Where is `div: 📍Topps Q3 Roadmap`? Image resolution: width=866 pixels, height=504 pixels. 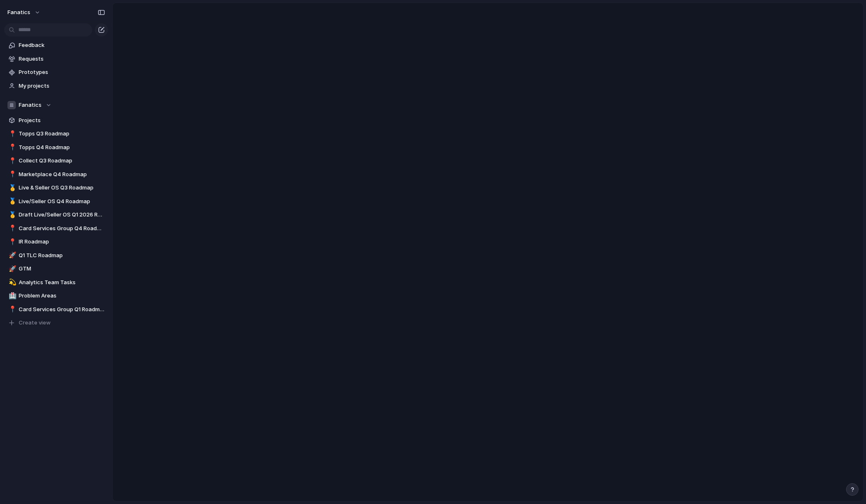 div: 📍Topps Q3 Roadmap is located at coordinates (56, 134).